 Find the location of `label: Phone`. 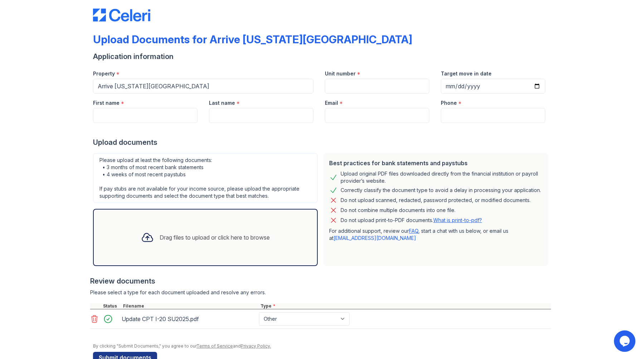

label: Phone is located at coordinates (449, 103).